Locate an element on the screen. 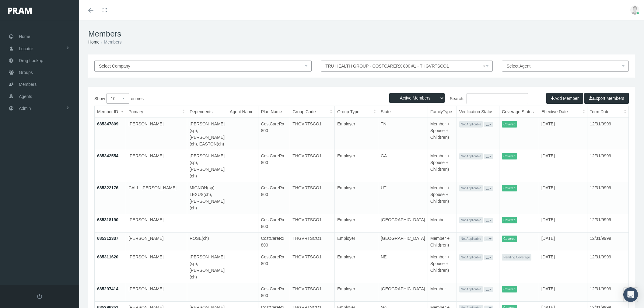  th: Effective Date: activate to sort column ascending is located at coordinates (563, 112).